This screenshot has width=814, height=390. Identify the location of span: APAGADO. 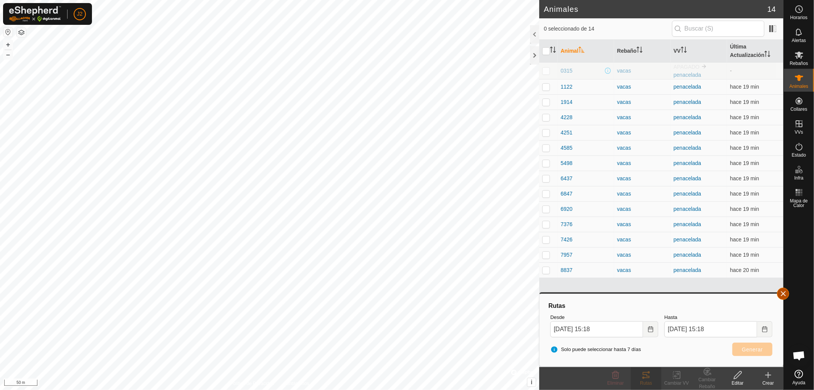
(686, 67).